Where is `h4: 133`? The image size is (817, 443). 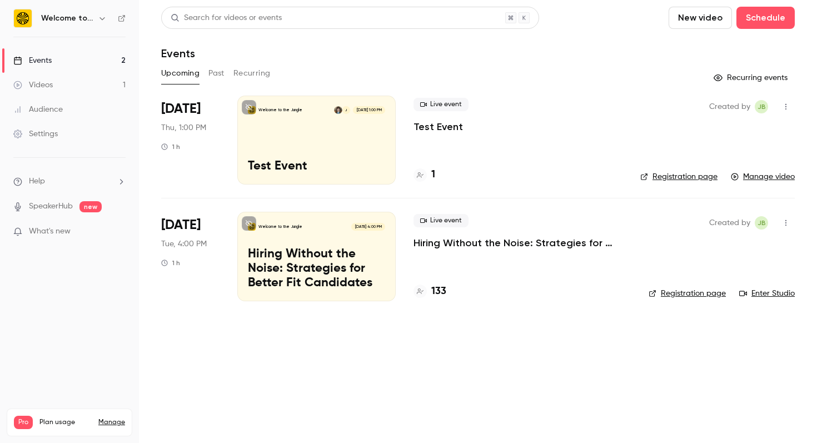
h4: 133 is located at coordinates (438, 291).